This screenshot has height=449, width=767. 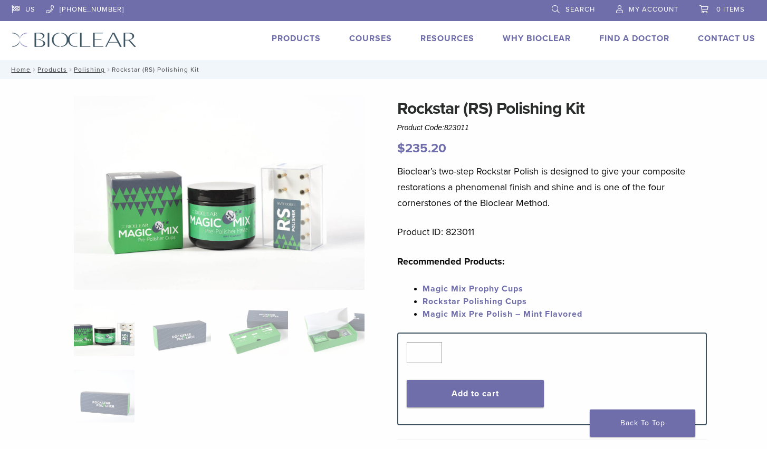 What do you see at coordinates (502, 314) in the screenshot?
I see `a: Magic Mix Pre Polish – Mint Flavored` at bounding box center [502, 314].